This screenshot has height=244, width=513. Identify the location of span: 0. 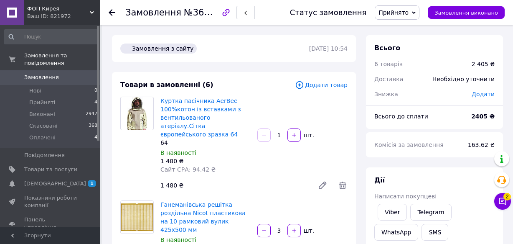
(96, 91).